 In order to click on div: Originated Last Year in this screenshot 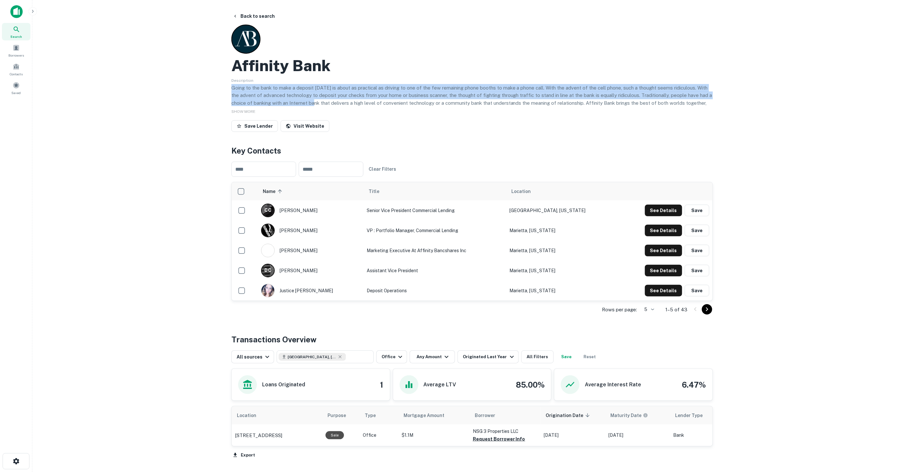, I will do `click(489, 357)`.